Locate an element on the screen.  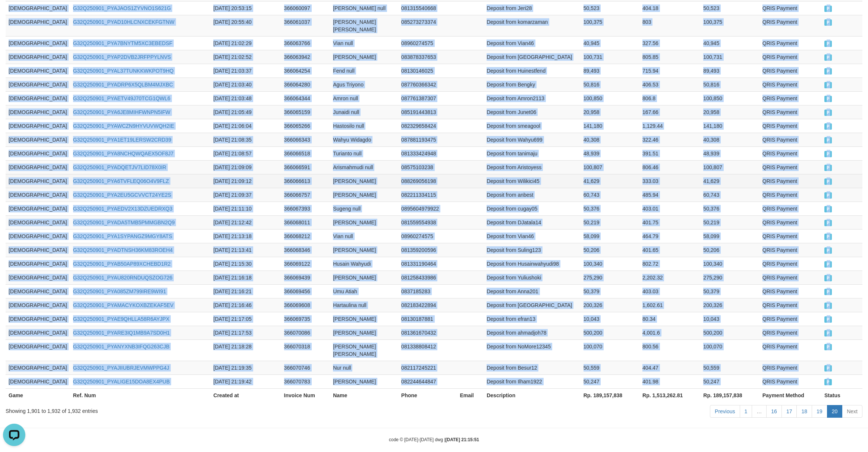
td: 081361670432 is located at coordinates (427, 333).